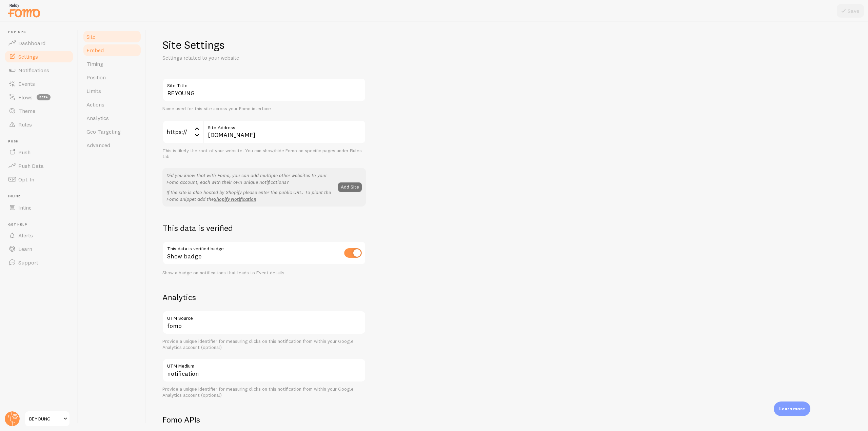 The image size is (868, 431). What do you see at coordinates (44, 98) in the screenshot?
I see `span: beta` at bounding box center [44, 98].